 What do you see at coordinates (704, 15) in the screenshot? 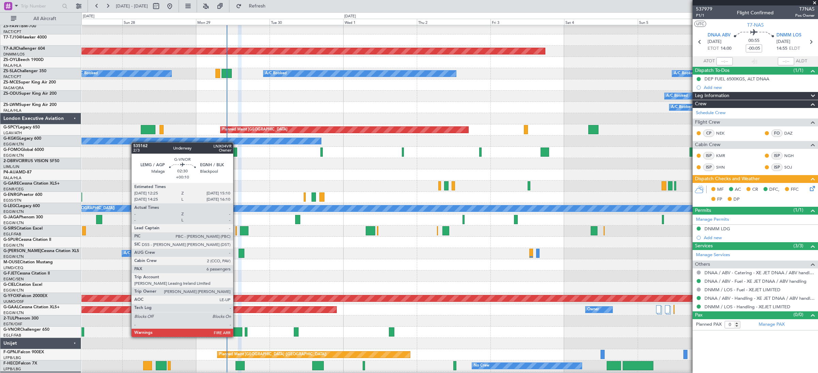
I see `span: P1/1` at bounding box center [704, 15].